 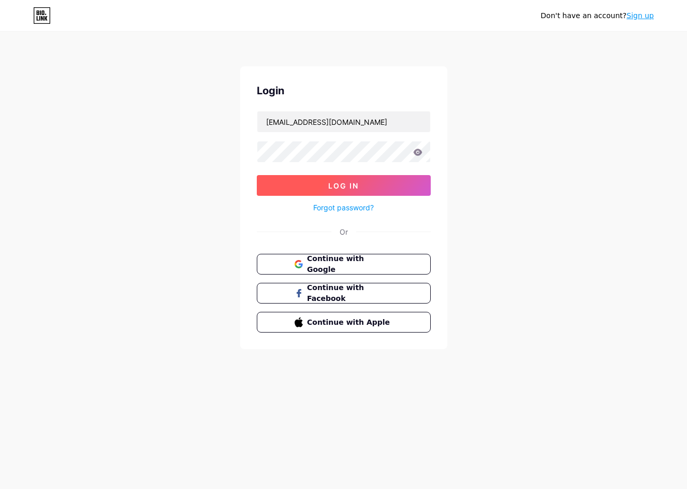 I want to click on button: Continue with Google, so click(x=344, y=264).